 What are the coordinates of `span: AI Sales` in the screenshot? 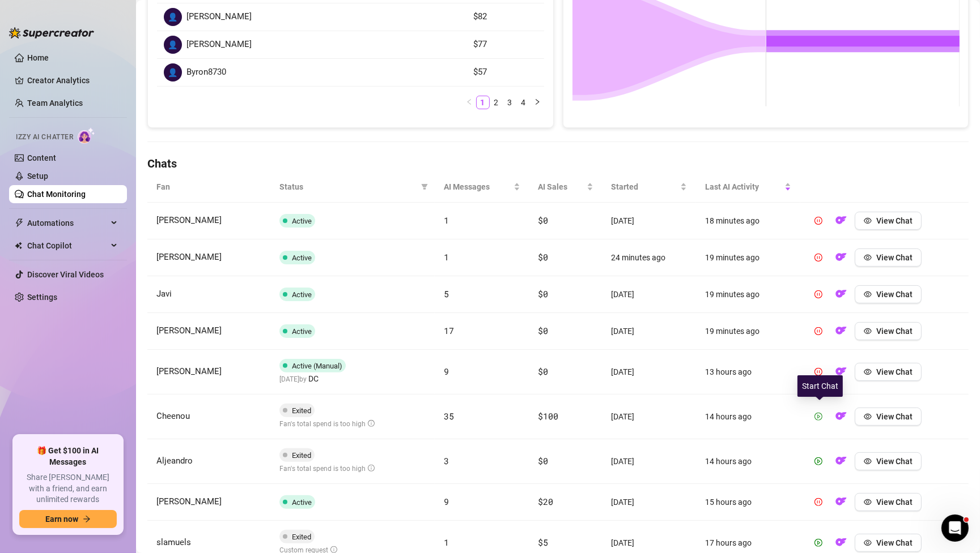 It's located at (561, 187).